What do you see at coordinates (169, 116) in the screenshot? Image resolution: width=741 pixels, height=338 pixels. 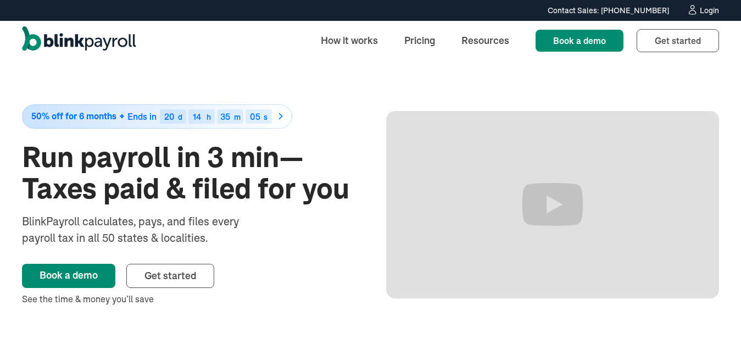 I see `span: 20` at bounding box center [169, 116].